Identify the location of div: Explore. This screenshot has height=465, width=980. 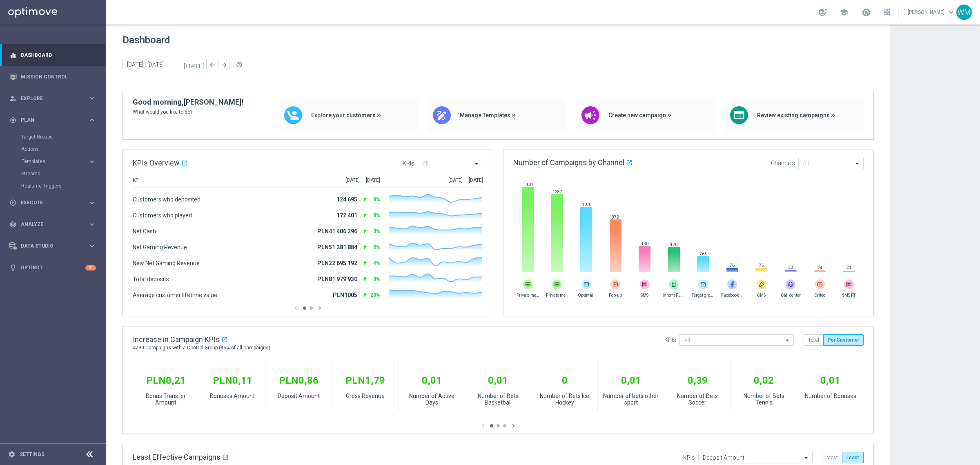
(49, 98).